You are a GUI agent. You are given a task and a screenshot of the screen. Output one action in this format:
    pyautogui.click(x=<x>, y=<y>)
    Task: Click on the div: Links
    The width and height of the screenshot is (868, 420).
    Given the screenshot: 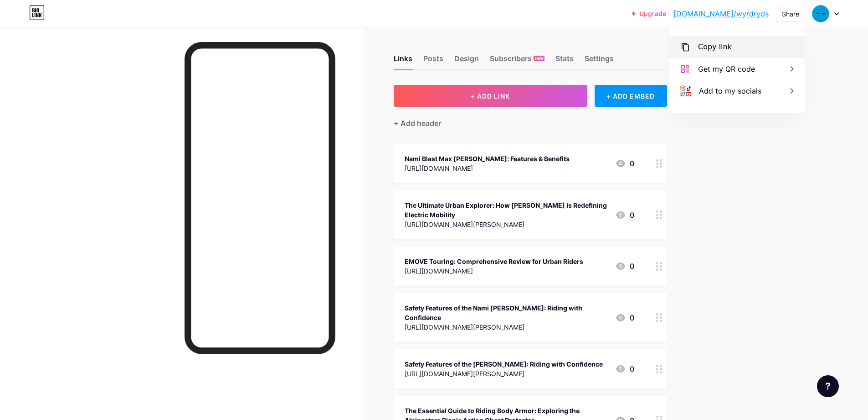 What is the action you would take?
    pyautogui.click(x=402, y=61)
    